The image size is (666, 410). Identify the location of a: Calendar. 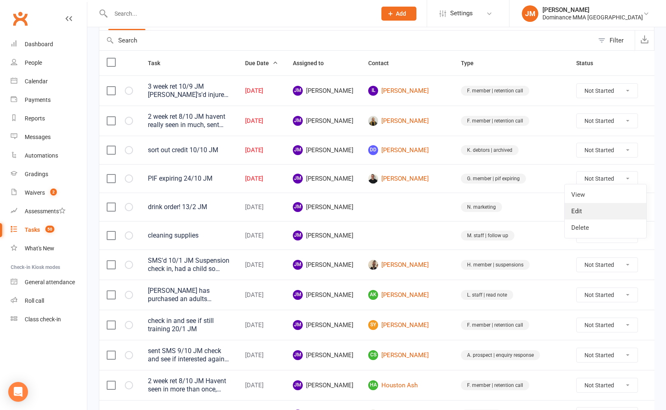
(49, 81).